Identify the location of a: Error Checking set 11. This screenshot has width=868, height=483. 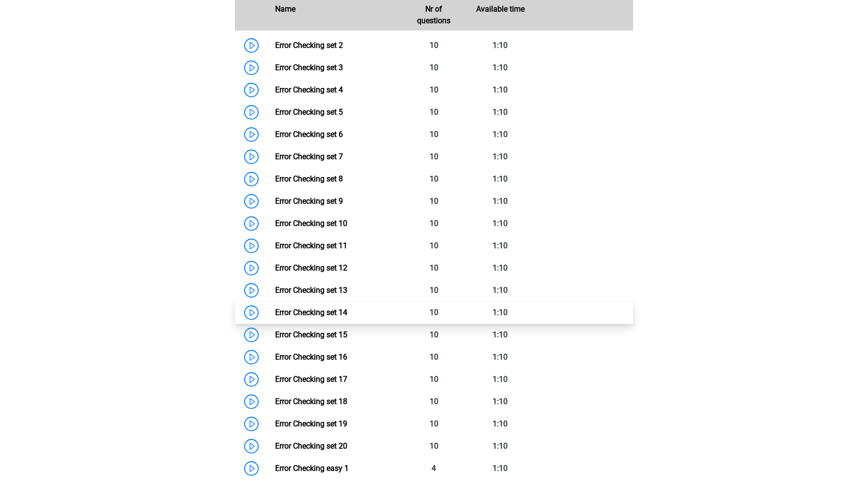
(311, 245).